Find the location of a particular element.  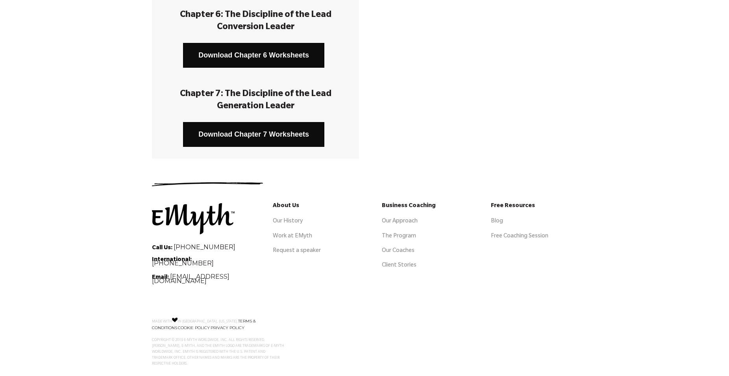

a: Download Chapter 6 Worksheets is located at coordinates (253, 55).